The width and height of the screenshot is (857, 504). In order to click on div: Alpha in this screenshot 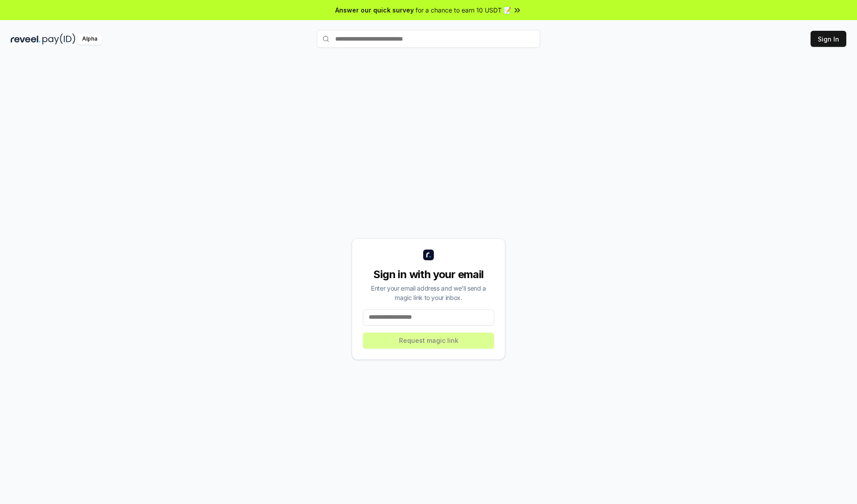, I will do `click(90, 39)`.